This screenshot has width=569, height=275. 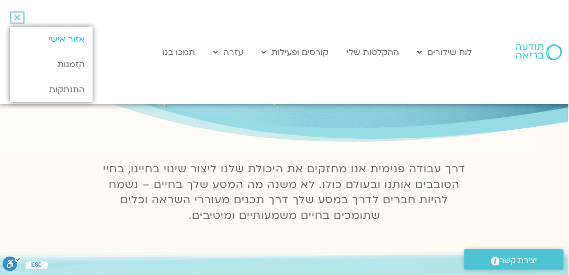 I want to click on span: יצירת קשר, so click(x=519, y=260).